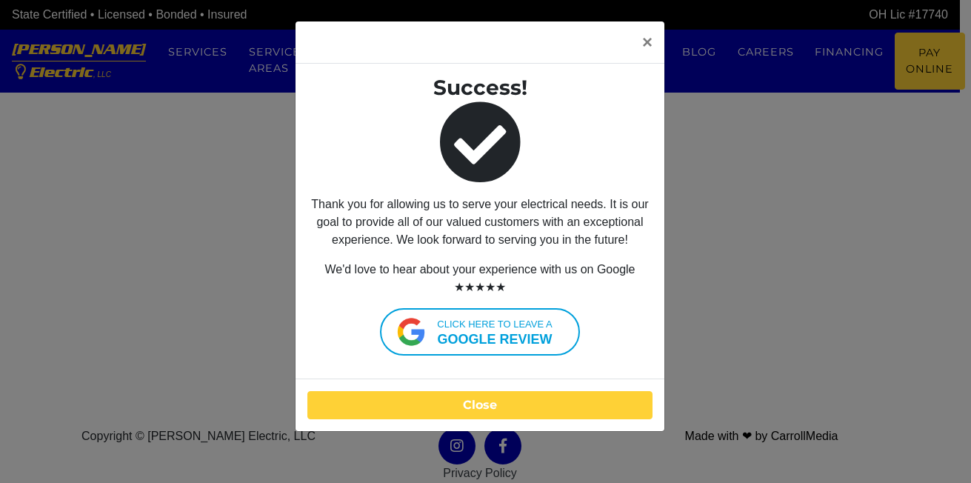  Describe the element at coordinates (480, 222) in the screenshot. I see `p: Thank you for allowing us to serve your electrical needs. It is our goal to provide all of our va...` at that location.